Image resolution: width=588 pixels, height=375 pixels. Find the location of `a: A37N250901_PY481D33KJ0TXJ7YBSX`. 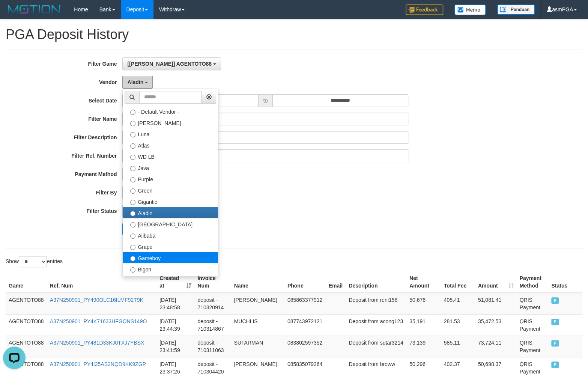

a: A37N250901_PY481D33KJ0TXJ7YBSX is located at coordinates (97, 342).